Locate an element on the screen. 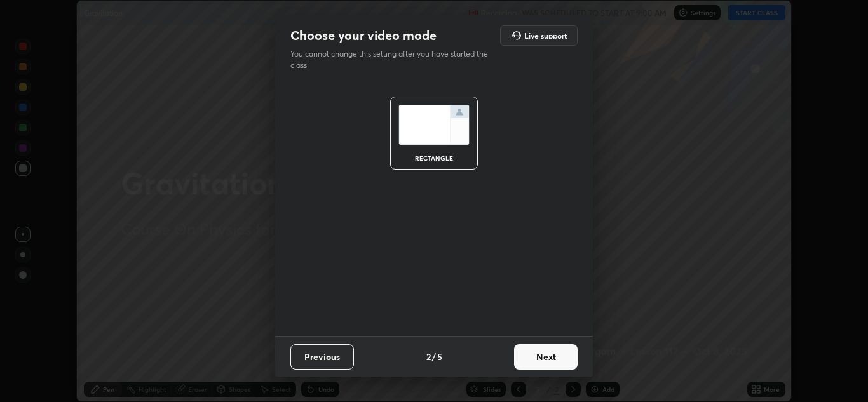  button: Previous is located at coordinates (322, 357).